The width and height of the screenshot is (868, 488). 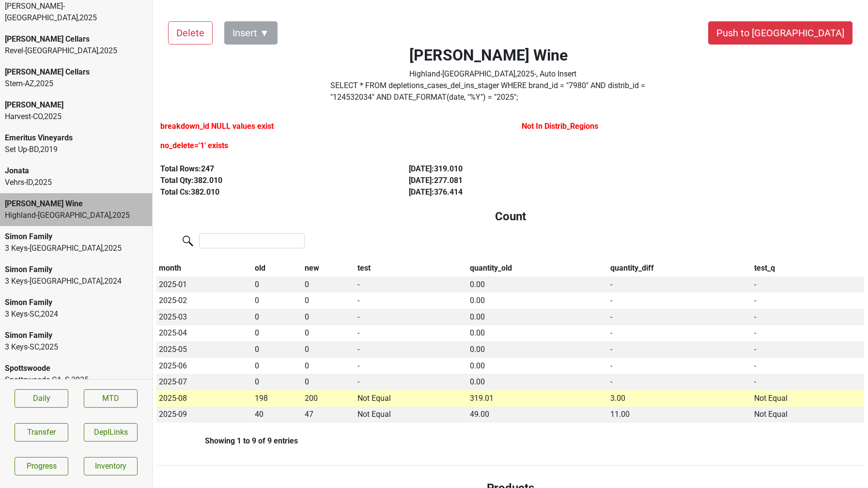 I want to click on a: MTD, so click(x=111, y=399).